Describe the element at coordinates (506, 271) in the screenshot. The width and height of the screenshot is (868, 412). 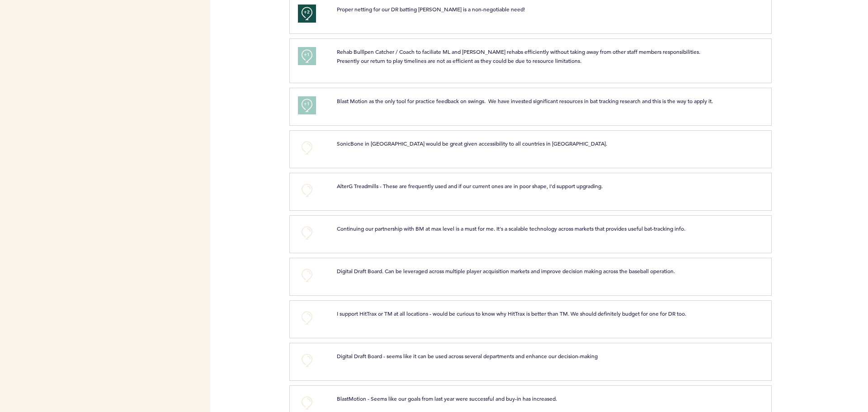
I see `span: Digital Draft Board. Can be leveraged across multiple player acquisition markets and improve deci...` at that location.